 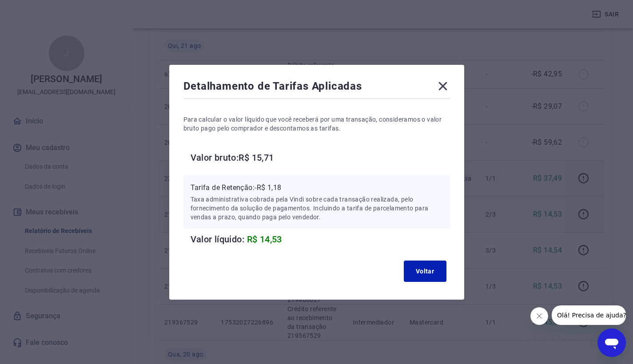 I want to click on div: Detalhamento de Tarifas Aplicadas, so click(x=316, y=88).